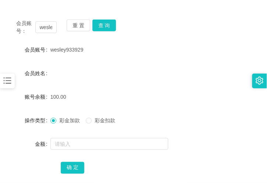 The height and width of the screenshot is (183, 267). What do you see at coordinates (105, 120) in the screenshot?
I see `span: 彩金扣款` at bounding box center [105, 120].